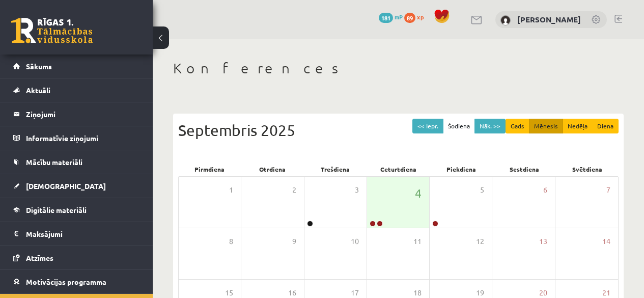  I want to click on div: Piekdiena, so click(461, 169).